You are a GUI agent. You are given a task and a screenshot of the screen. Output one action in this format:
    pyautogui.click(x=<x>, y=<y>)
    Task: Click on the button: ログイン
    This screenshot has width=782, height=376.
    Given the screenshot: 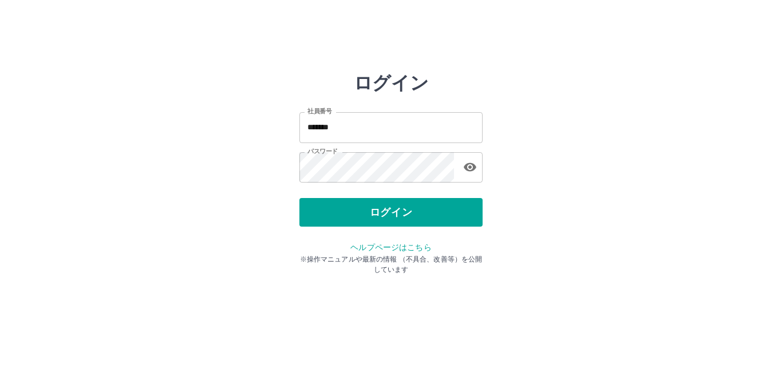 What is the action you would take?
    pyautogui.click(x=391, y=212)
    